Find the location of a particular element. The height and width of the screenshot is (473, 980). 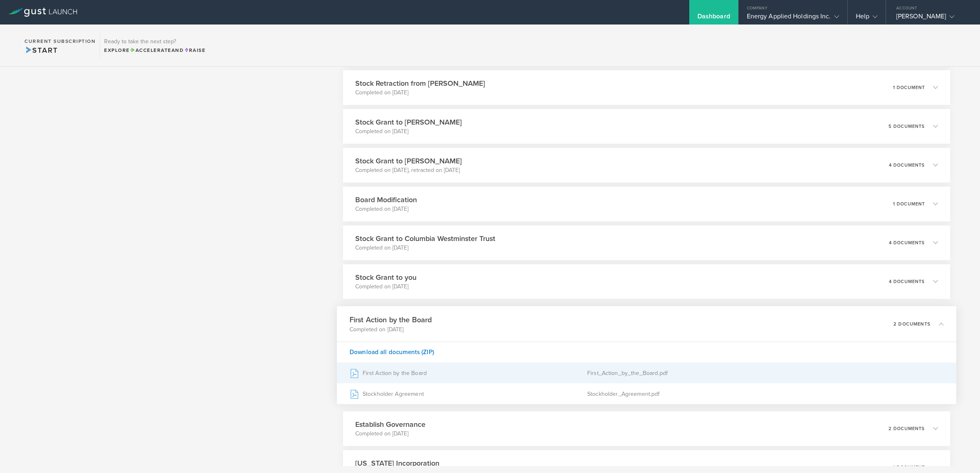

h3: Board Modification is located at coordinates (386, 200).